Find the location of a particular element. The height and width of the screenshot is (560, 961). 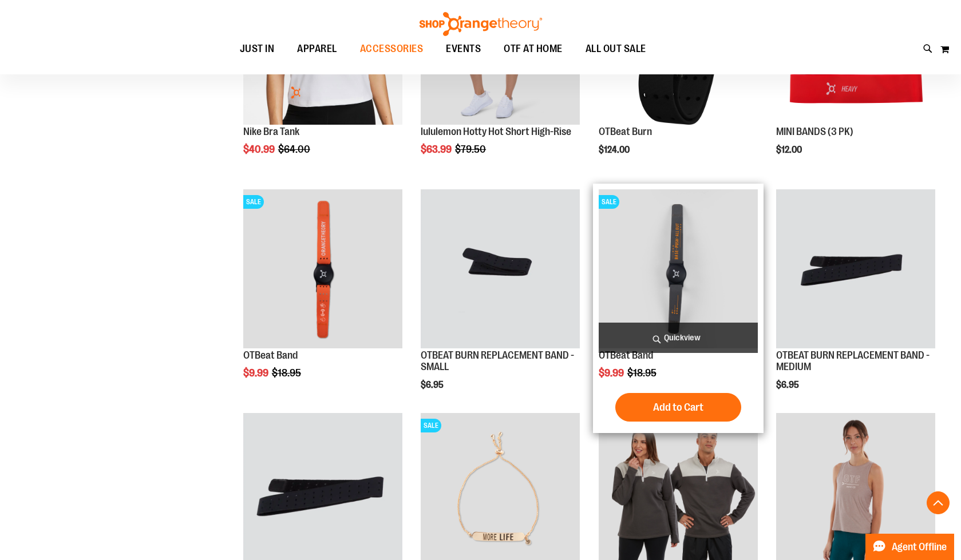

span: $64.00 is located at coordinates (294, 149).